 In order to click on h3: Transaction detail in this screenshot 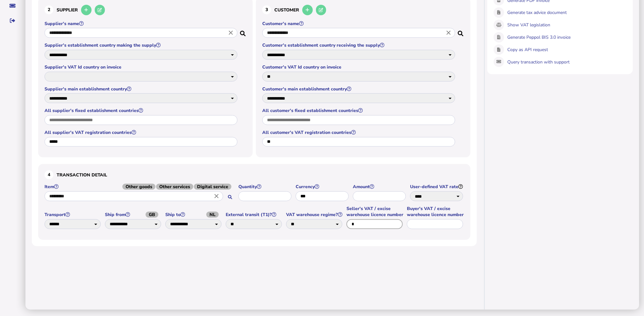, I will do `click(254, 175)`.